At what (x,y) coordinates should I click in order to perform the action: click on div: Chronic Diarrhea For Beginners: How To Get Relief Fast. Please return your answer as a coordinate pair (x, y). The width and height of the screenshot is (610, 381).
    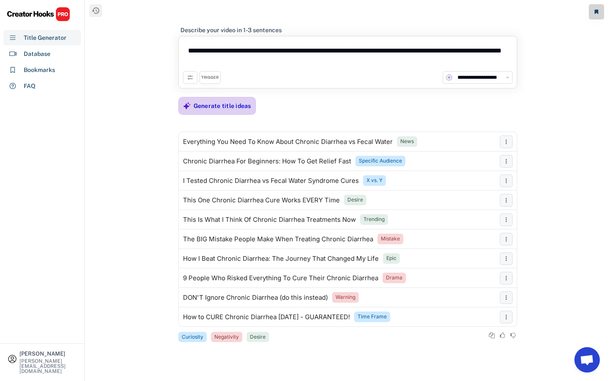
    Looking at the image, I should click on (267, 161).